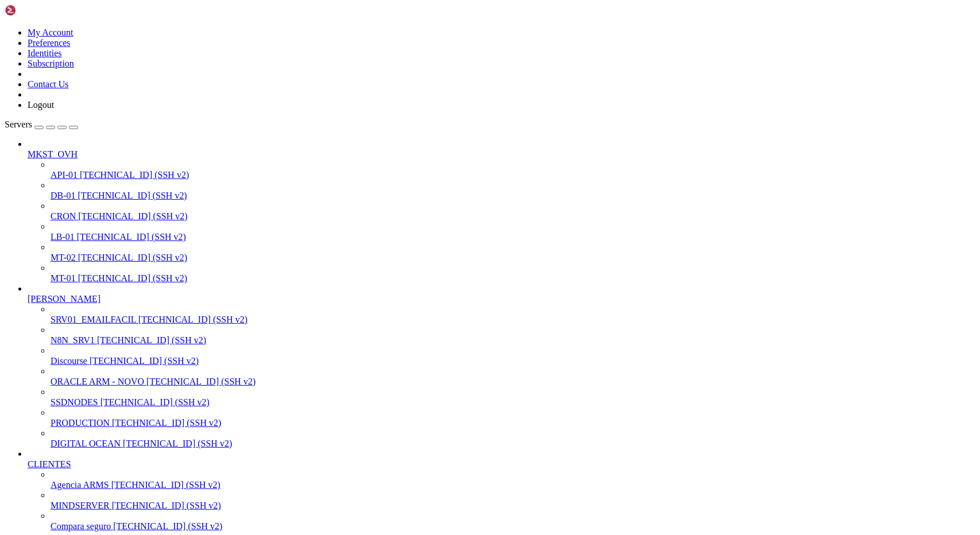 Image resolution: width=980 pixels, height=535 pixels. I want to click on span: API-01, so click(64, 175).